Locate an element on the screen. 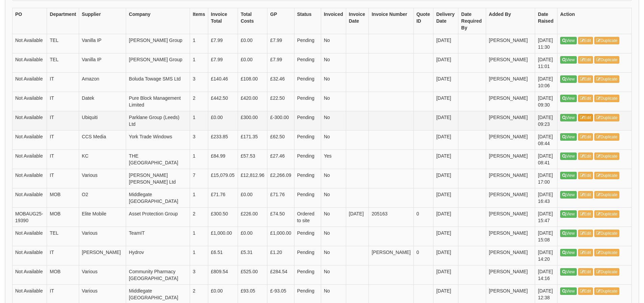 This screenshot has width=644, height=303. td: 1 is located at coordinates (199, 255).